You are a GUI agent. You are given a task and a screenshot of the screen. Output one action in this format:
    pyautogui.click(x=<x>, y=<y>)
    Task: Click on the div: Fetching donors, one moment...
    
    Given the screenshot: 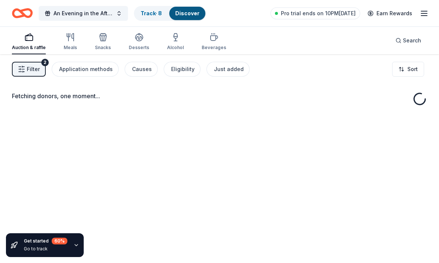 What is the action you would take?
    pyautogui.click(x=220, y=96)
    